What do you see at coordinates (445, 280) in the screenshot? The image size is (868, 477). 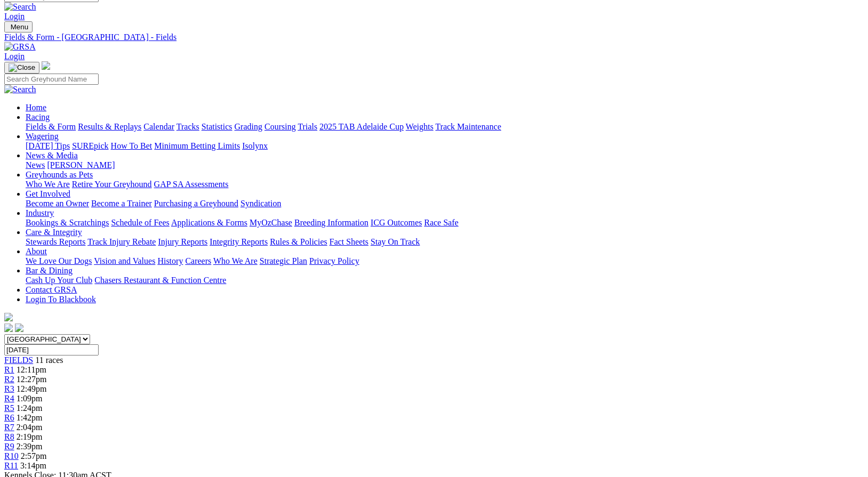 I see `div: Bar & Dining` at bounding box center [445, 280].